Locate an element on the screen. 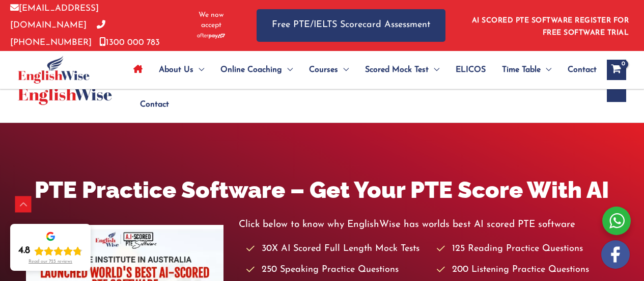 Image resolution: width=644 pixels, height=281 pixels. div: 4.8 is located at coordinates (24, 251).